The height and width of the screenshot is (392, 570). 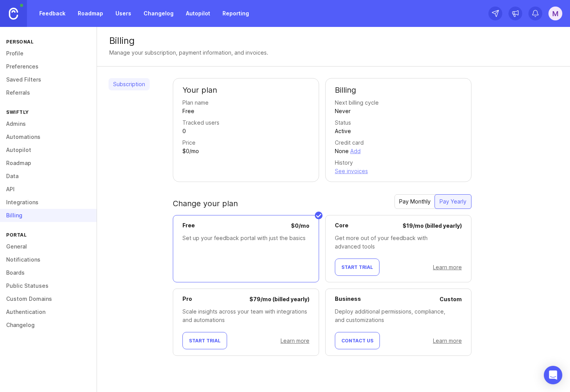 I want to click on div: Price, so click(x=189, y=143).